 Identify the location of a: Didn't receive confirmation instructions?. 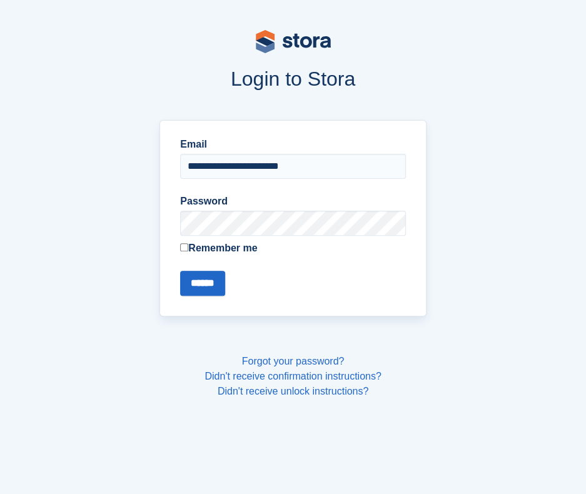
(293, 376).